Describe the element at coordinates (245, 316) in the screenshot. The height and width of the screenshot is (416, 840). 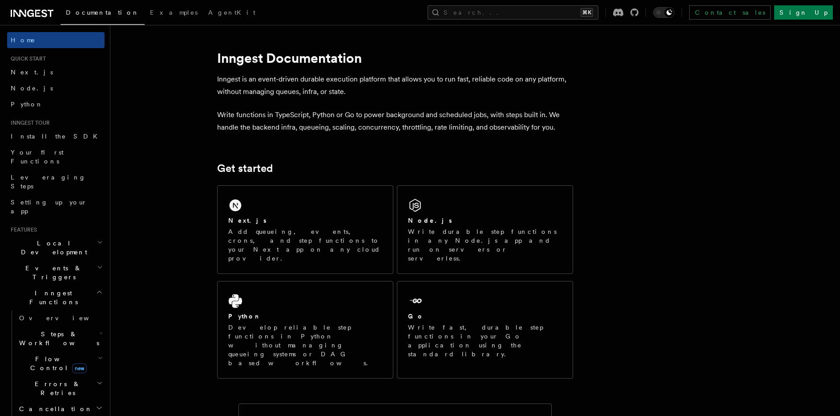
I see `h2: Python` at that location.